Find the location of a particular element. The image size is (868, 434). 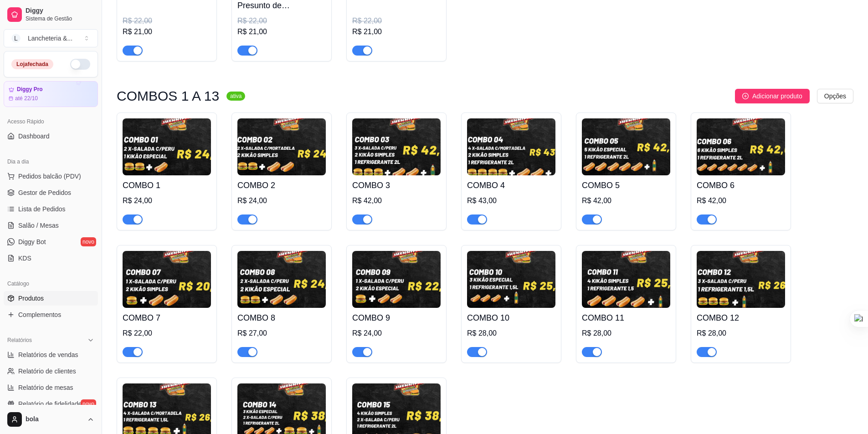

button: Alterar Status is located at coordinates (80, 64).